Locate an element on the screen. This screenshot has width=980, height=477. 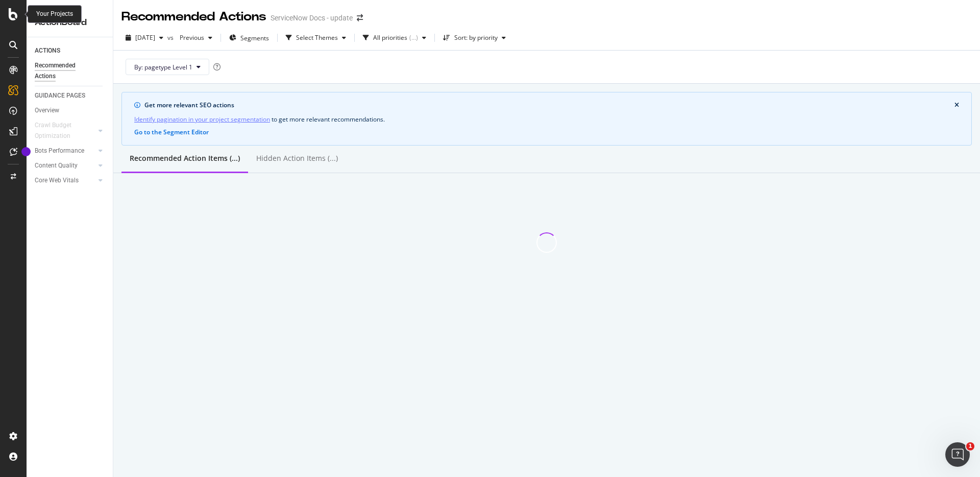
a: ACTIONS is located at coordinates (70, 51).